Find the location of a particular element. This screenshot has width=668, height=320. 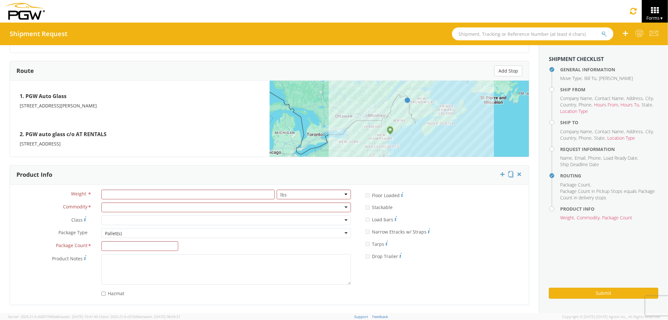

span: Hours From is located at coordinates (606, 105).